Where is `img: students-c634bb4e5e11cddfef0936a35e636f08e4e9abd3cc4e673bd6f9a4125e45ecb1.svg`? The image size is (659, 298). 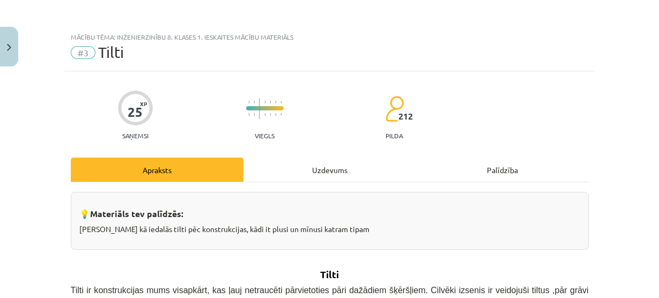
img: students-c634bb4e5e11cddfef0936a35e636f08e4e9abd3cc4e673bd6f9a4125e45ecb1.svg is located at coordinates (394, 109).